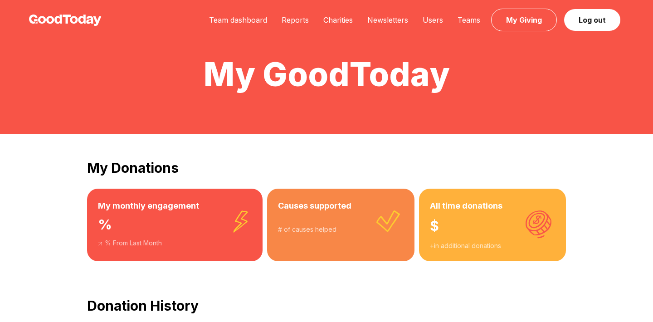 This screenshot has height=322, width=653. Describe the element at coordinates (341, 206) in the screenshot. I see `h3: Causes supported` at that location.